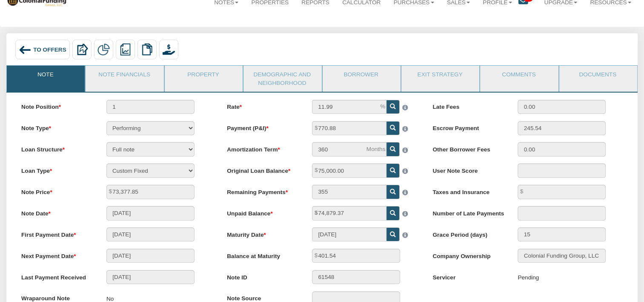  What do you see at coordinates (263, 147) in the screenshot?
I see `label: Amortization Term` at bounding box center [263, 147].